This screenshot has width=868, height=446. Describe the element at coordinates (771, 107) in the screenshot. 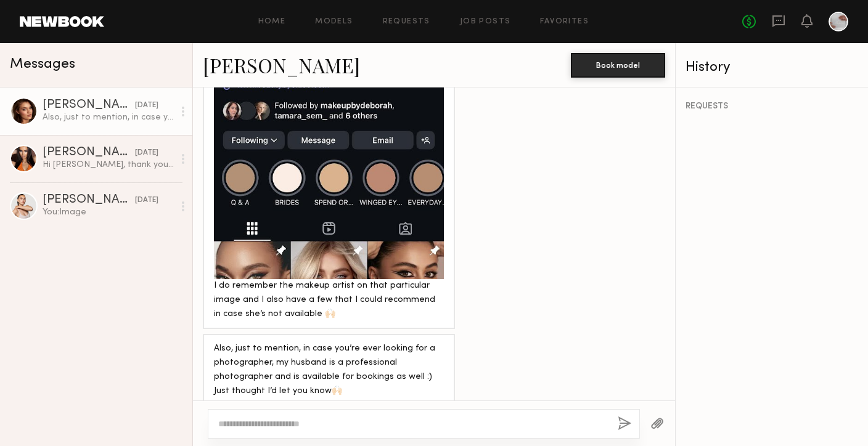

I see `div: REQUESTS` at that location.